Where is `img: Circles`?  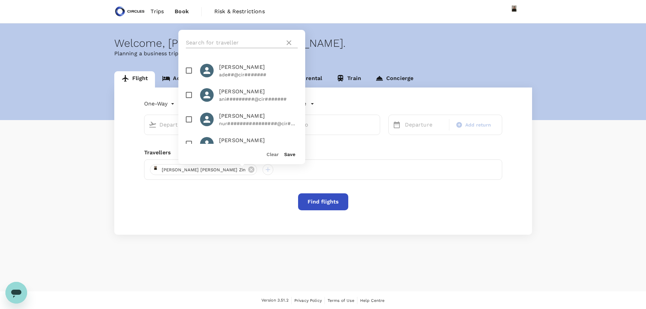 img: Circles is located at coordinates (130, 12).